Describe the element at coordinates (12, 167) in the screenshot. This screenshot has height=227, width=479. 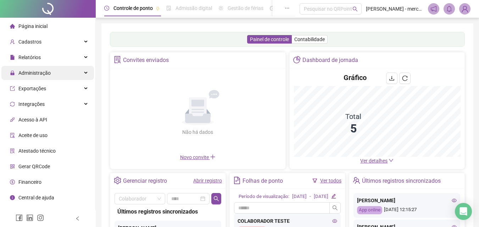
I see `span: qrcode` at that location.